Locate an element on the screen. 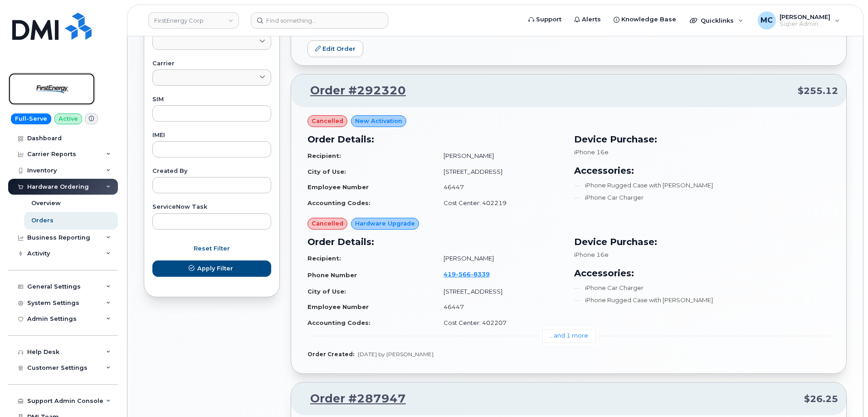 The width and height of the screenshot is (868, 417). a: 4195668339 is located at coordinates (472, 274).